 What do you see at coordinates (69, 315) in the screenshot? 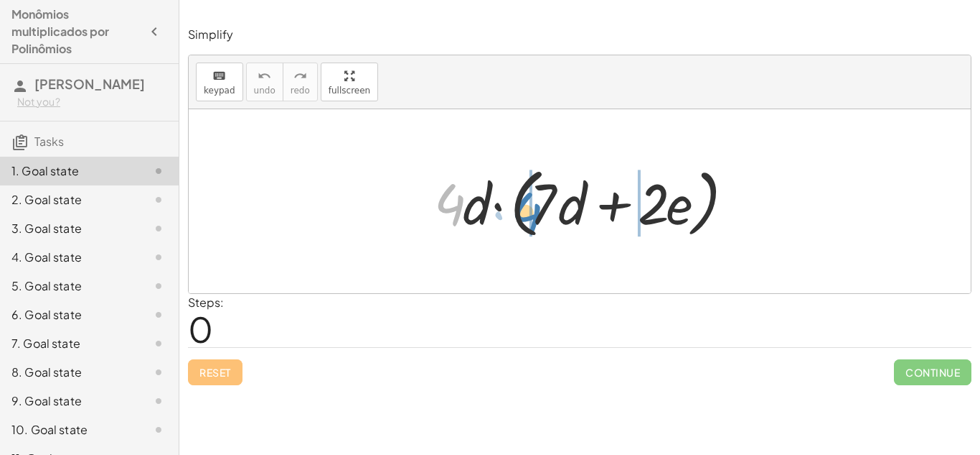
I see `div: 6. Goal state` at bounding box center [69, 315].